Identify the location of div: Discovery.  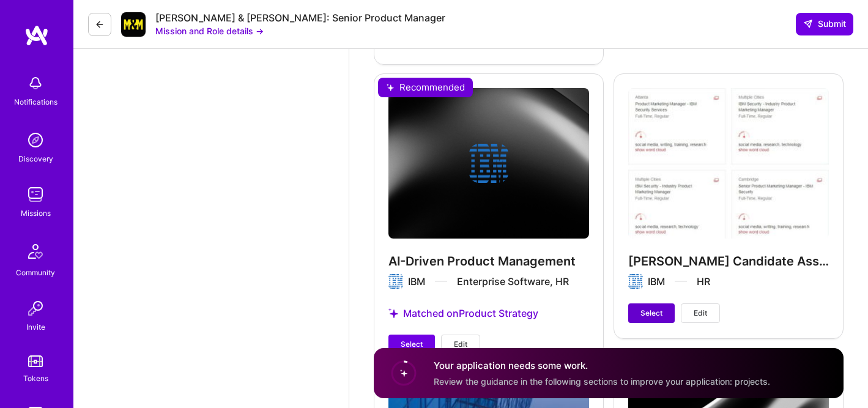
(35, 159).